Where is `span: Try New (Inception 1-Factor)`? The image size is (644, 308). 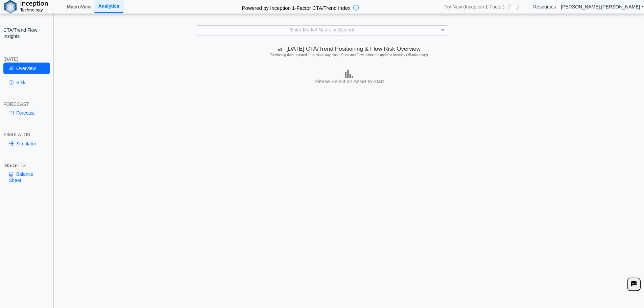 span: Try New (Inception 1-Factor) is located at coordinates (474, 7).